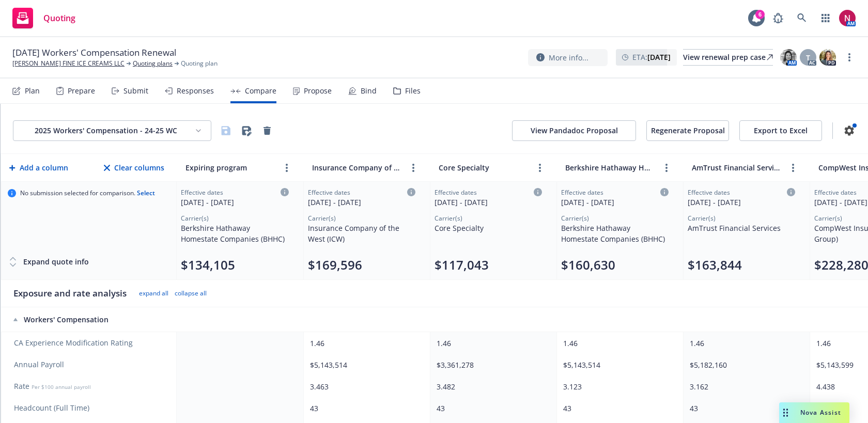 Image resolution: width=868 pixels, height=423 pixels. Describe the element at coordinates (588, 265) in the screenshot. I see `button: $160,630` at that location.